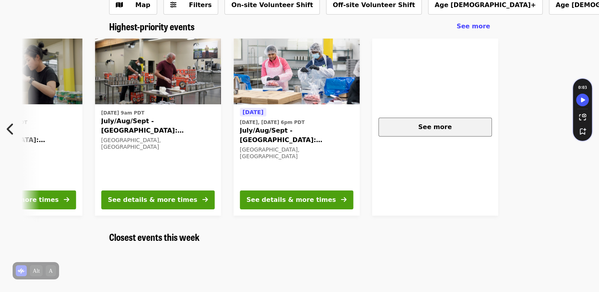  Describe the element at coordinates (154, 236) in the screenshot. I see `span: Closest events this week` at that location.